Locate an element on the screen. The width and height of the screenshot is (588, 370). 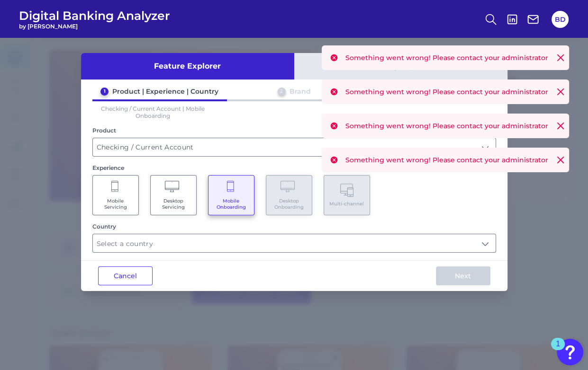
span: Digital Banking Analyzer is located at coordinates (94, 16).